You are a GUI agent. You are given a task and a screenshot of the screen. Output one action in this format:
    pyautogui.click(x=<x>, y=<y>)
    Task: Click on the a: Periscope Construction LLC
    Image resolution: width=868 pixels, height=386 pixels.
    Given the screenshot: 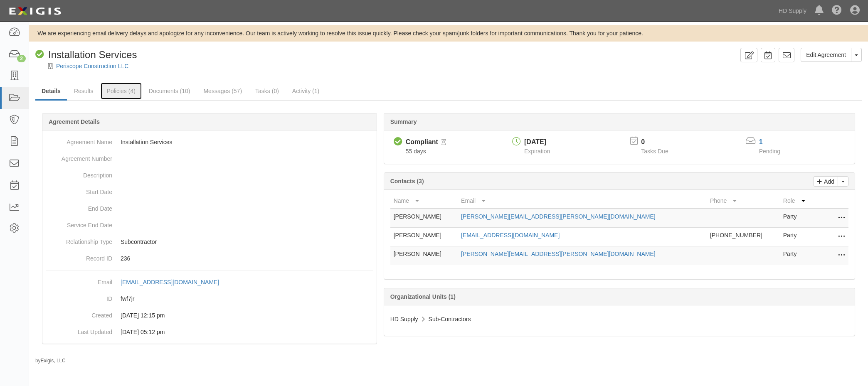 What is the action you would take?
    pyautogui.click(x=92, y=66)
    